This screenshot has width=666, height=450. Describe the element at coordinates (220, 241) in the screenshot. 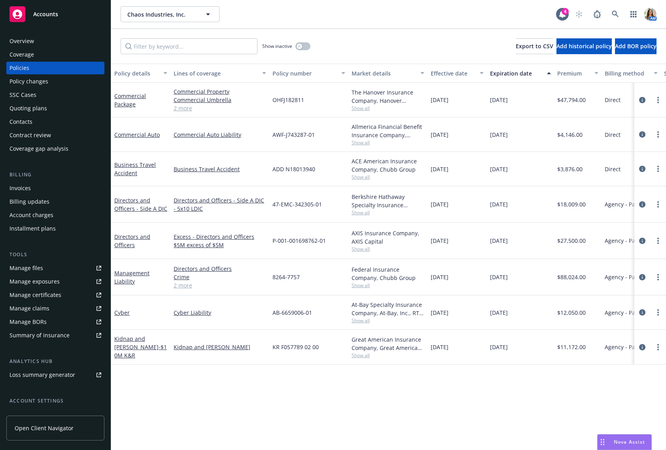

I see `a: Excess - Directors and Officers $5M excess of $5M` at that location.